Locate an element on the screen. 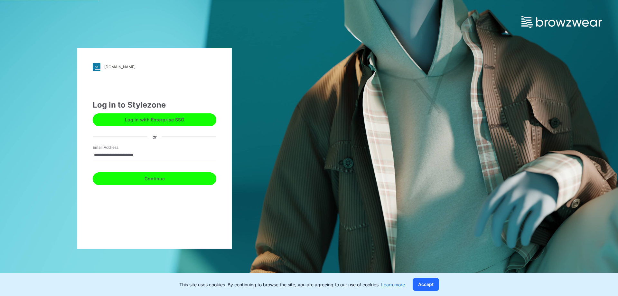 This screenshot has width=618, height=296. div: or is located at coordinates (154, 136).